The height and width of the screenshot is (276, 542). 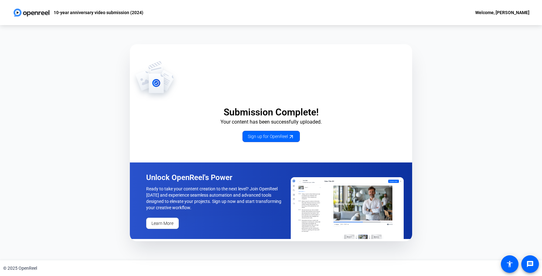 What do you see at coordinates (20, 268) in the screenshot?
I see `div: © 2025 OpenReel` at bounding box center [20, 268].